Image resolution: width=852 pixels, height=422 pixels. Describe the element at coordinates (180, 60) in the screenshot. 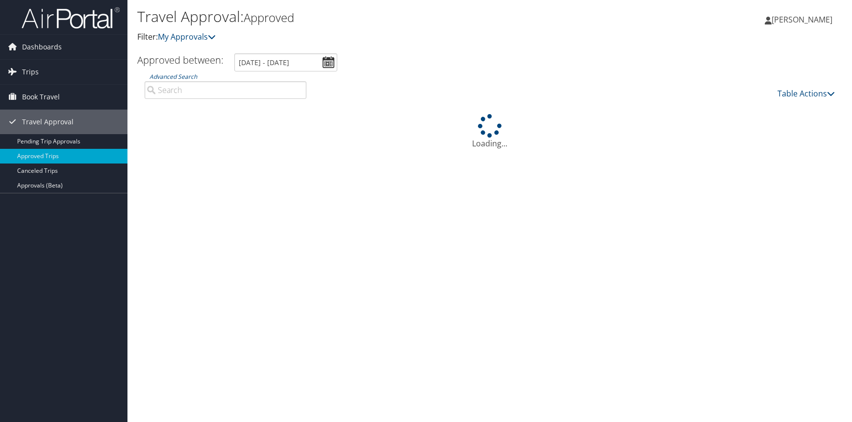

I see `h3: Approved between:` at that location.